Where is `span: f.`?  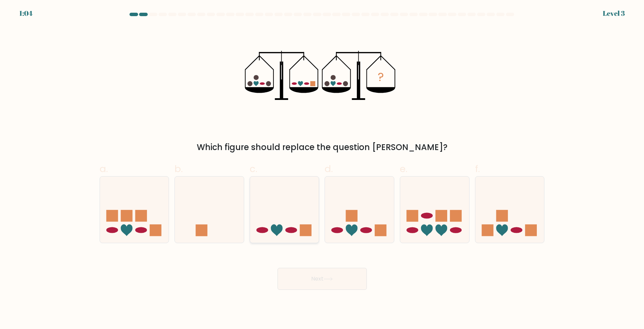 span: f. is located at coordinates (477, 169).